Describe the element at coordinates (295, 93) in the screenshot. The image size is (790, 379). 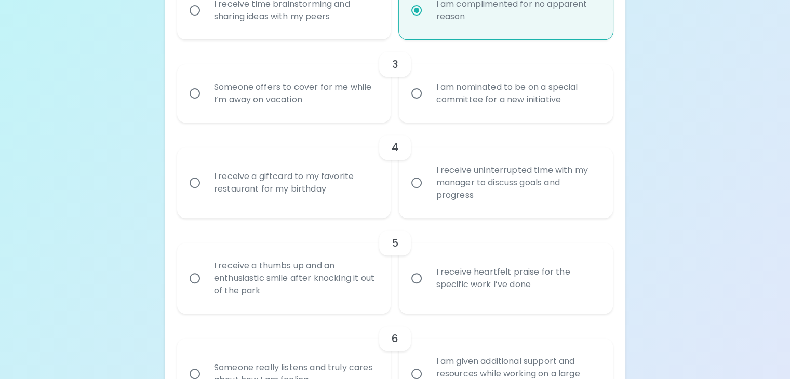
I see `div: Someone offers to cover for me while I’m away on vacation` at that location.